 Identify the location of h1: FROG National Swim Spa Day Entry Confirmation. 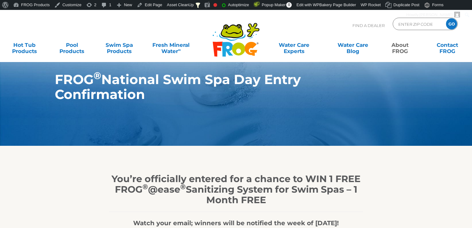
(222, 87).